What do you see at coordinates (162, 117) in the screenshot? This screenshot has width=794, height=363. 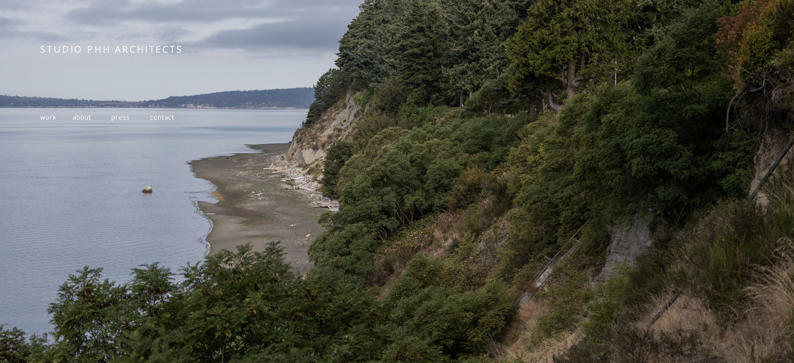 I see `a: contact` at bounding box center [162, 117].